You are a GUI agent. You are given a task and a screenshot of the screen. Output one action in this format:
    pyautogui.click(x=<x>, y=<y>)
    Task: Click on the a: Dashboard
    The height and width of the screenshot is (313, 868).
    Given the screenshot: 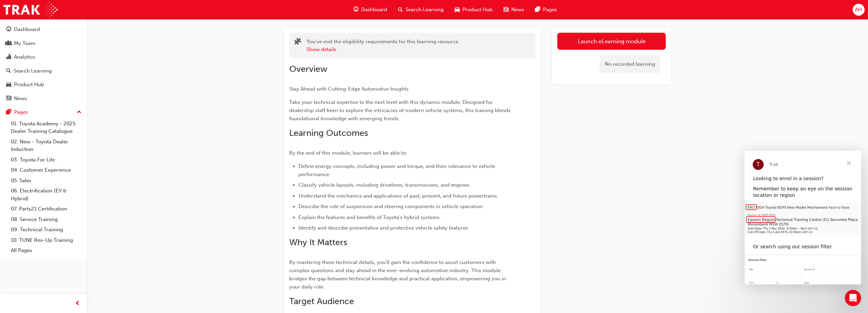 What is the action you would take?
    pyautogui.click(x=44, y=29)
    